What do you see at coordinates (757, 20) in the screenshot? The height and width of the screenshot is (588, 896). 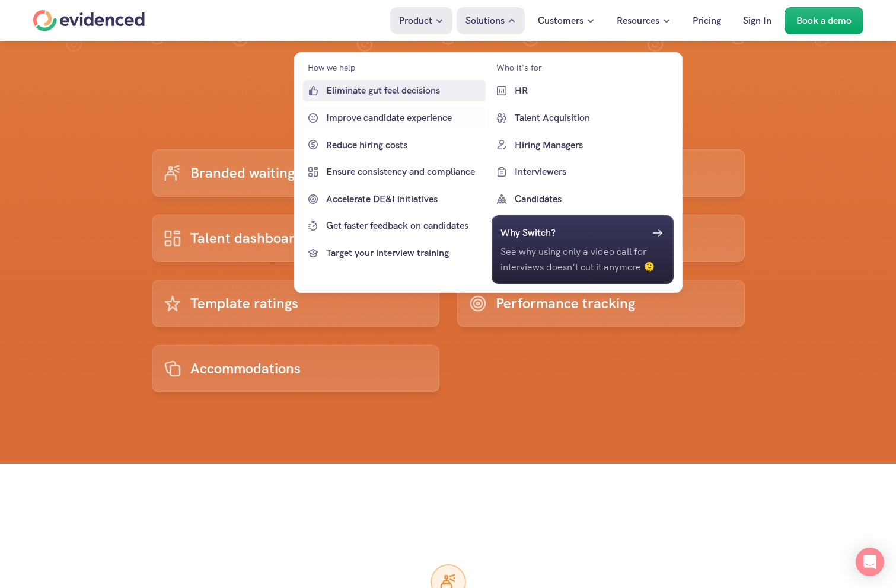 I see `p: Sign In` at bounding box center [757, 20].